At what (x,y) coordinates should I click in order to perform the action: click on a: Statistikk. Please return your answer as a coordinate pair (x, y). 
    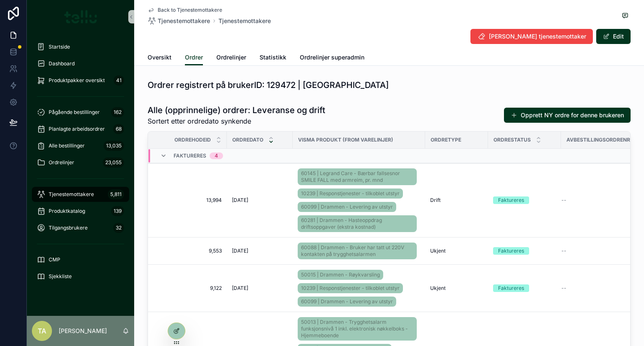
    Looking at the image, I should click on (273, 59).